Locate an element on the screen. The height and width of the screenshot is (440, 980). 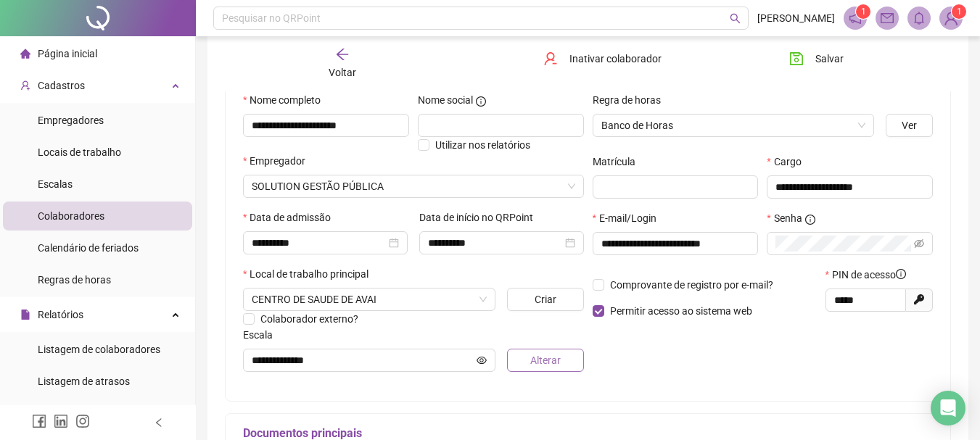
span: notification is located at coordinates (855, 18).